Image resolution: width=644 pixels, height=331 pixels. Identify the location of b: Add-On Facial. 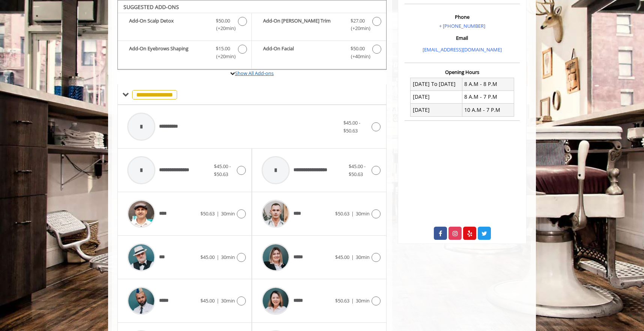
(303, 53).